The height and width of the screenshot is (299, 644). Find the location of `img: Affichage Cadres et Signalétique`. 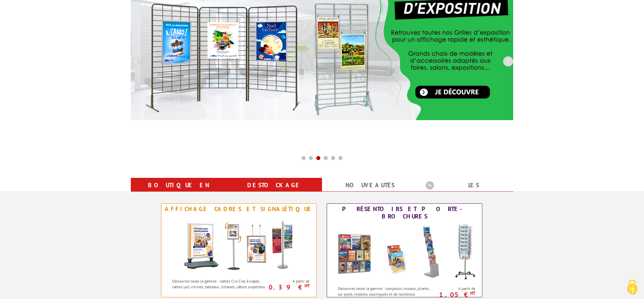

img: Affichage Cadres et Signalétique is located at coordinates (239, 245).